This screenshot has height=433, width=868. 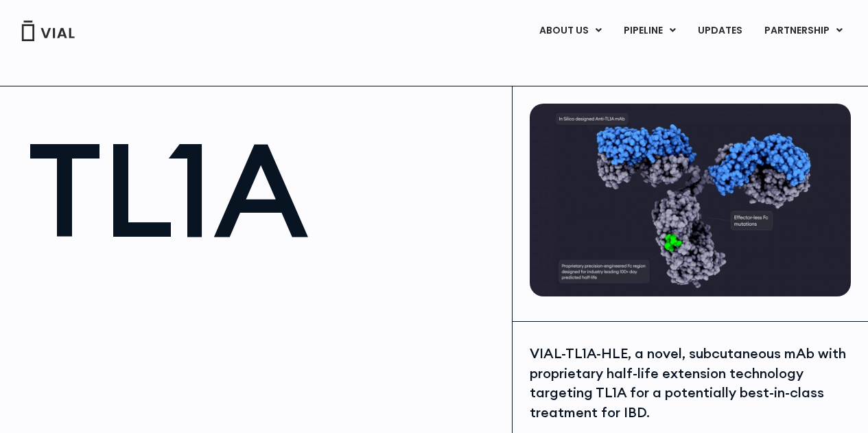 What do you see at coordinates (263, 189) in the screenshot?
I see `h1: TL1A` at bounding box center [263, 189].